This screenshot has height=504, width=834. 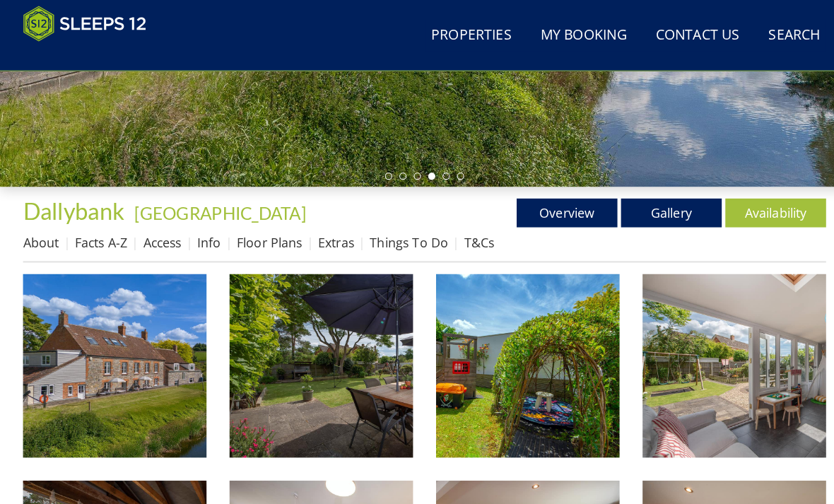 I want to click on a: Search, so click(x=780, y=35).